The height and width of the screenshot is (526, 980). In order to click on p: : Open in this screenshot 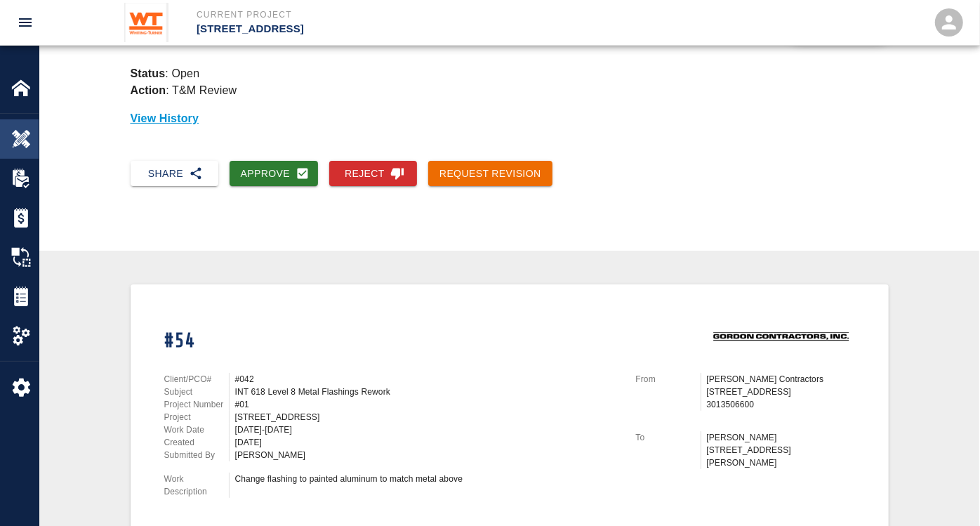, I will do `click(510, 74)`.